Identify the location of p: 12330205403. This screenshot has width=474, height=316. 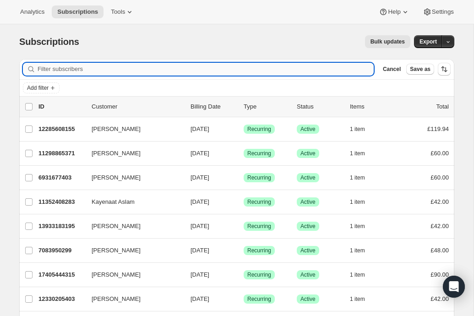
(61, 299).